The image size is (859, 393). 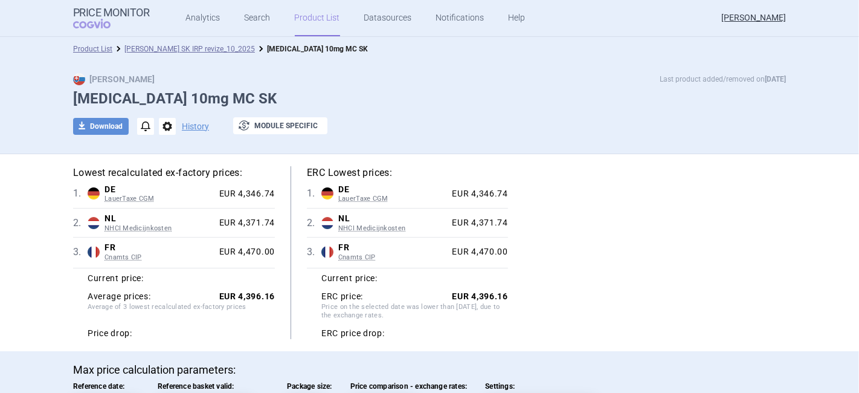 I want to click on img: SK, so click(x=79, y=79).